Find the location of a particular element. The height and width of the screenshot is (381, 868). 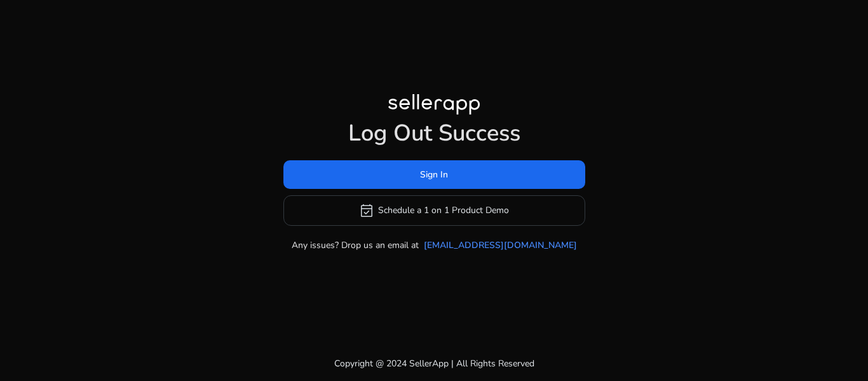

span: event_available is located at coordinates (367, 211).